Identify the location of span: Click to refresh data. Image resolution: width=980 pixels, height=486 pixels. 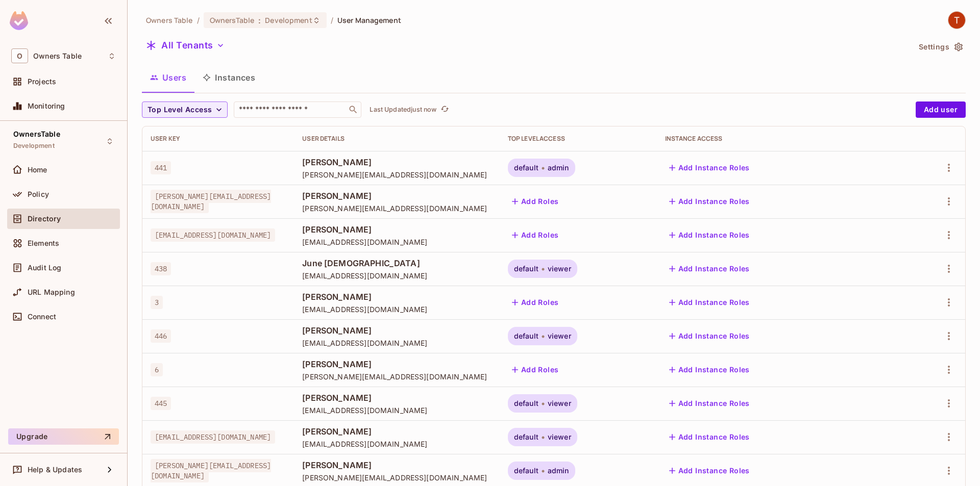
(443, 109).